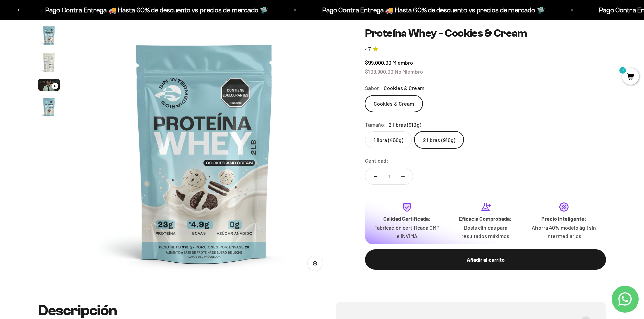  Describe the element at coordinates (379, 71) in the screenshot. I see `span: $108.900,00` at that location.